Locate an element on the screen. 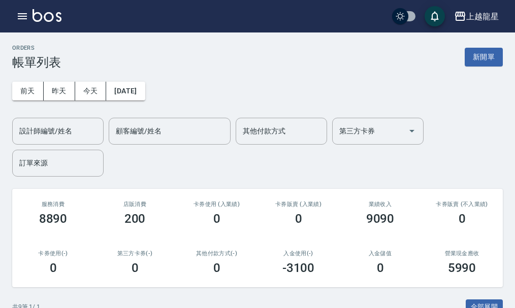 The image size is (515, 308). h2: 其他付款方式(-) is located at coordinates (216, 253).